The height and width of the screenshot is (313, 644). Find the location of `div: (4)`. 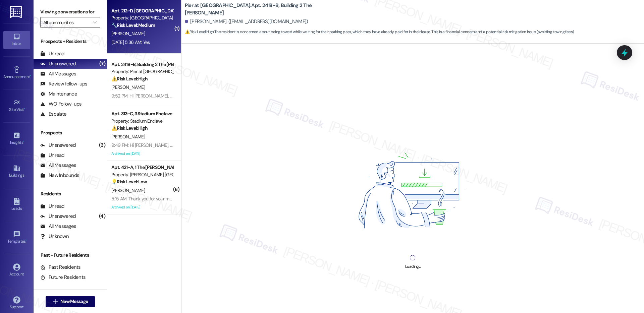

div: (4) is located at coordinates (102, 216).